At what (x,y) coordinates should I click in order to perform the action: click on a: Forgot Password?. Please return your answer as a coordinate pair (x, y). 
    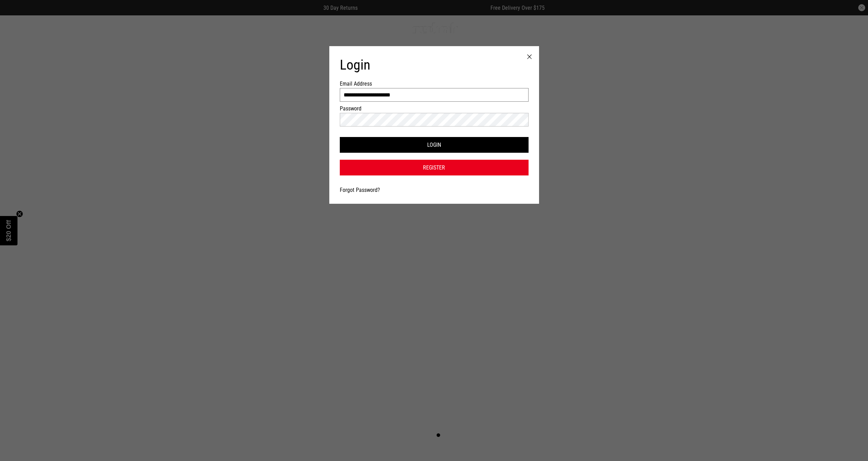
    Looking at the image, I should click on (360, 190).